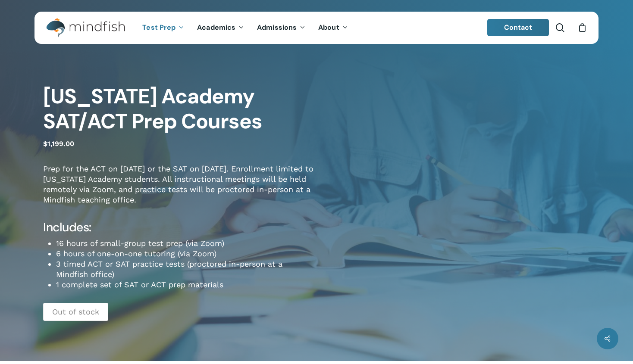 The width and height of the screenshot is (633, 364). Describe the element at coordinates (518, 28) in the screenshot. I see `a: Contact` at that location.